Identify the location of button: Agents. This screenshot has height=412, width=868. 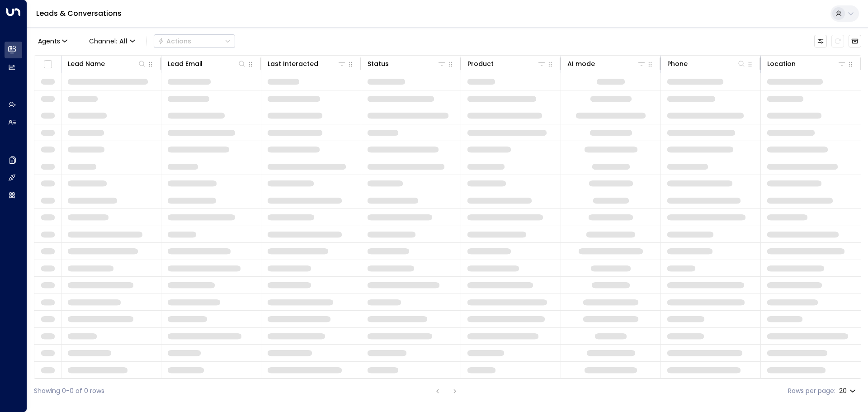
(52, 42).